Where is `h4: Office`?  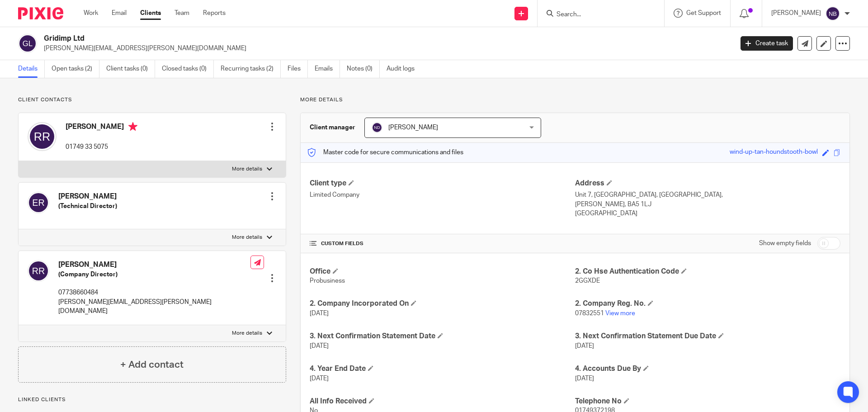
h4: Office is located at coordinates (442, 271).